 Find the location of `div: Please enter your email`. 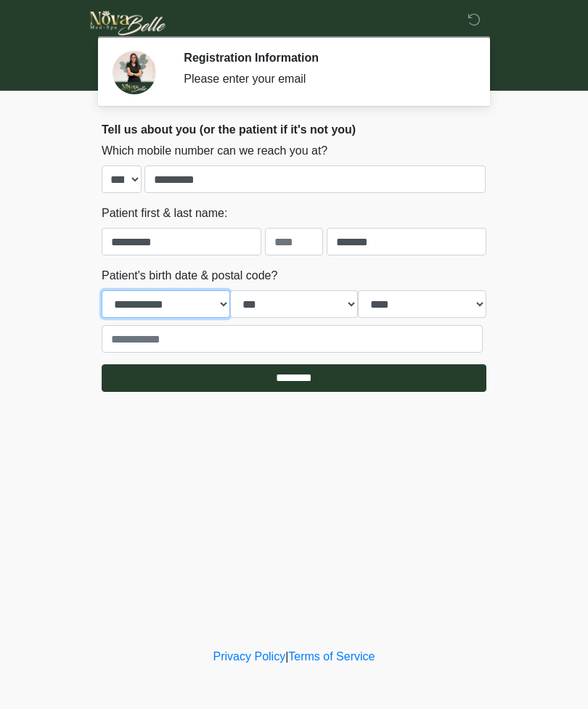

div: Please enter your email is located at coordinates (323, 79).